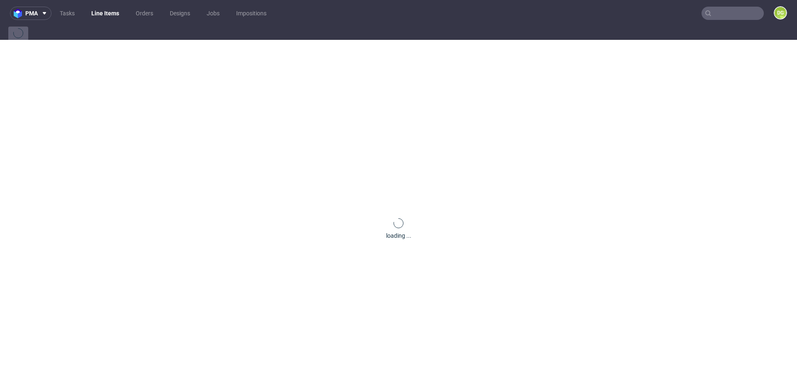  What do you see at coordinates (31, 13) in the screenshot?
I see `button: pma` at bounding box center [31, 13].